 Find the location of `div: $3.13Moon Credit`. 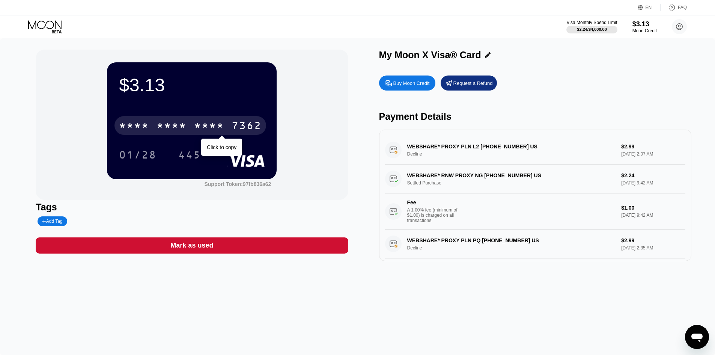

div: $3.13Moon Credit is located at coordinates (645, 27).